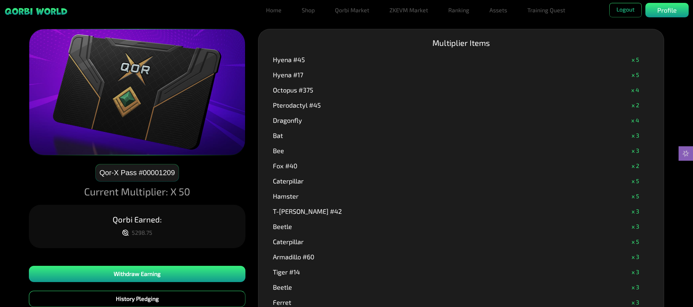 Image resolution: width=693 pixels, height=307 pixels. I want to click on div: Bat, so click(278, 136).